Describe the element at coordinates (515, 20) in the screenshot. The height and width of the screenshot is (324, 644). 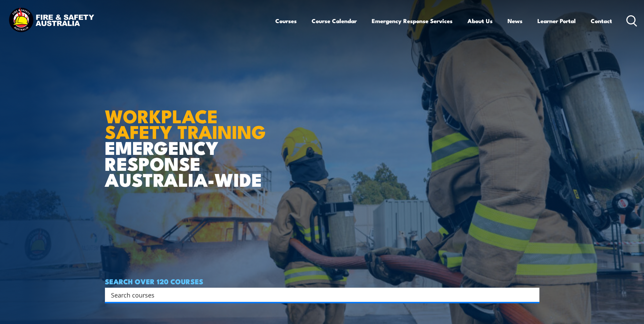
I see `a: News` at that location.